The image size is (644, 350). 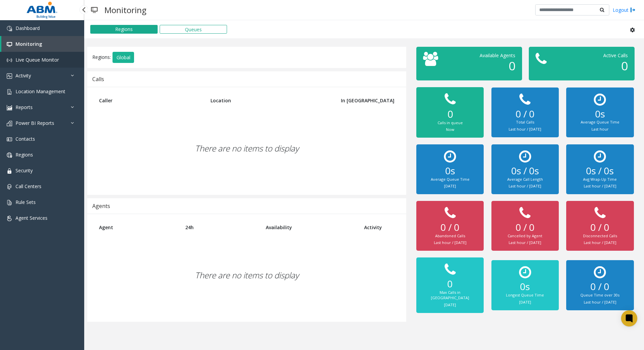 I want to click on th: Caller, so click(x=150, y=100).